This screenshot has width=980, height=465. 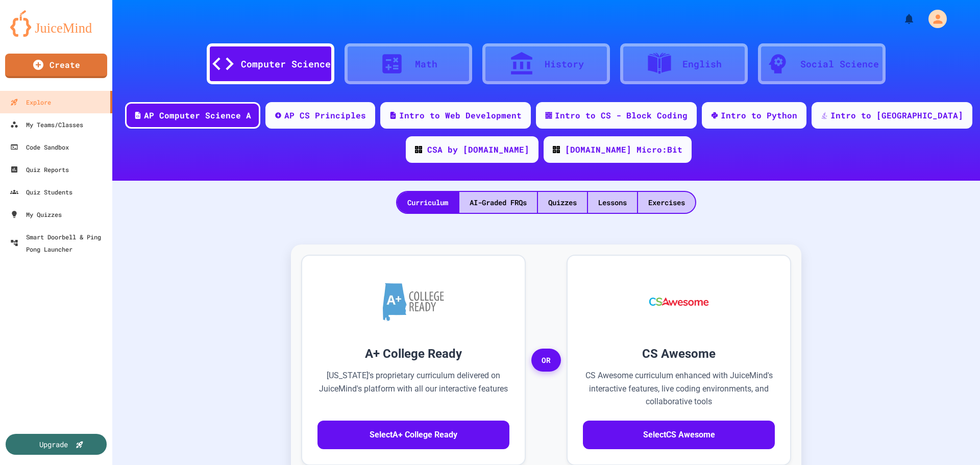 I want to click on h3: A+ College Ready, so click(x=414, y=354).